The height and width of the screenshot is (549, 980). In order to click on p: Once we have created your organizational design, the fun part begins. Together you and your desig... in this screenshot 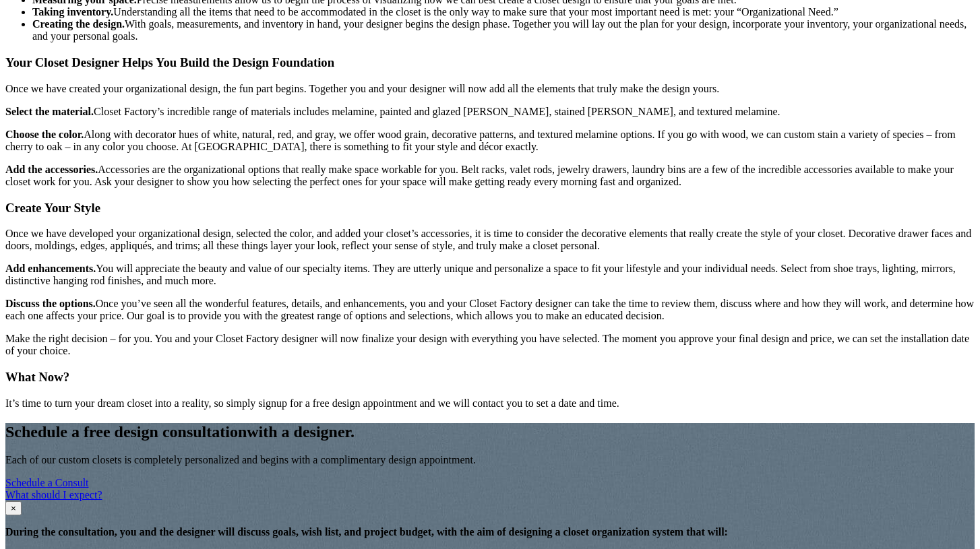, I will do `click(490, 89)`.